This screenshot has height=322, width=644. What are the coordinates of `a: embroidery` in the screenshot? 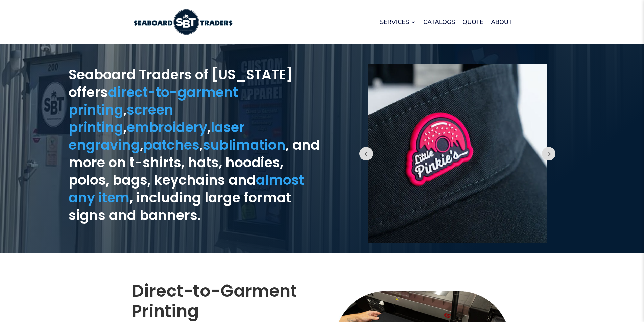 It's located at (167, 127).